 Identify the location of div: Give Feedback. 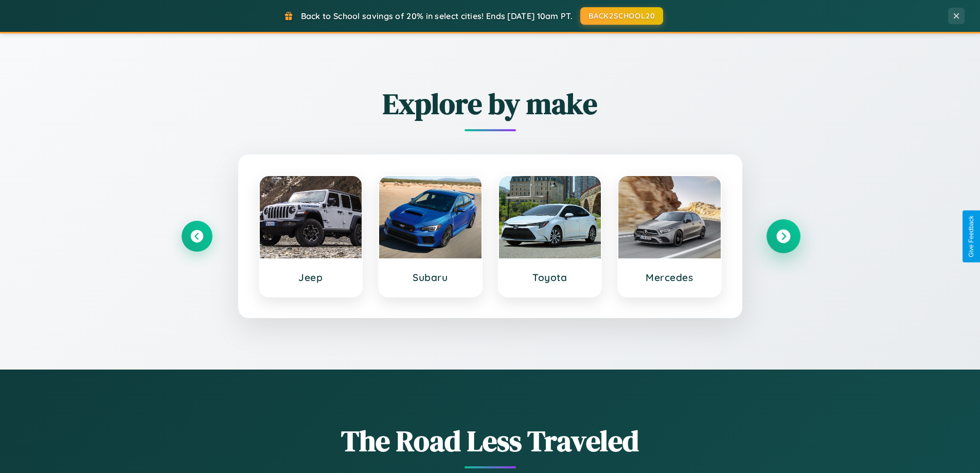
(972, 236).